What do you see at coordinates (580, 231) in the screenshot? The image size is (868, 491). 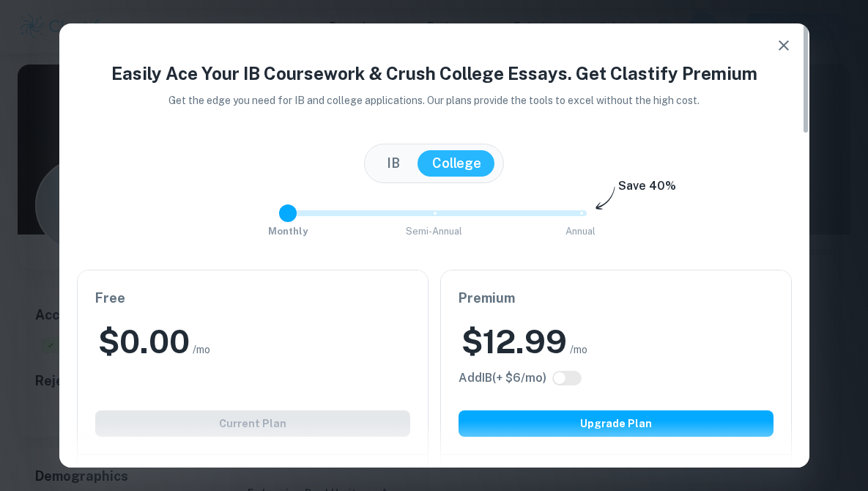 I see `span: Annual` at bounding box center [580, 231].